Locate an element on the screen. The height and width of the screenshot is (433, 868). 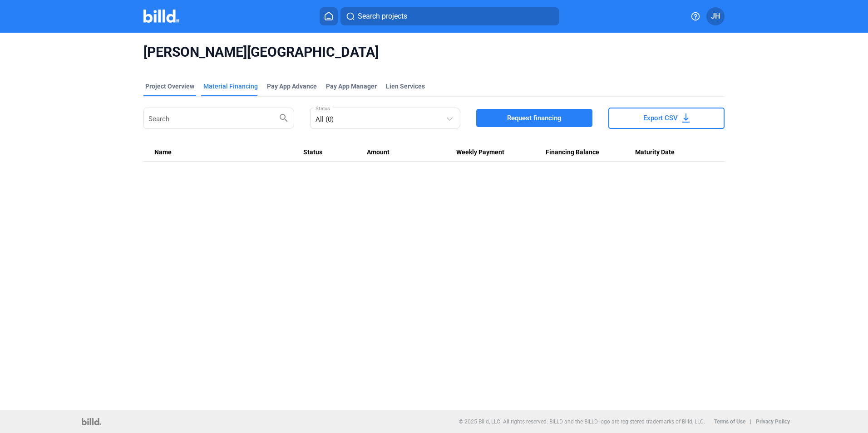
mat-select-trigger: All (0) is located at coordinates (325, 120).